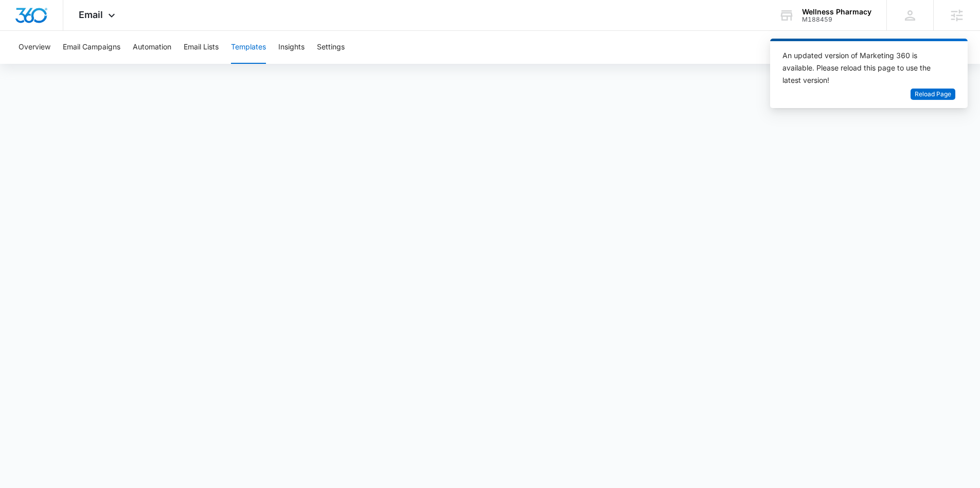 Image resolution: width=980 pixels, height=488 pixels. What do you see at coordinates (837, 12) in the screenshot?
I see `div: account name` at bounding box center [837, 12].